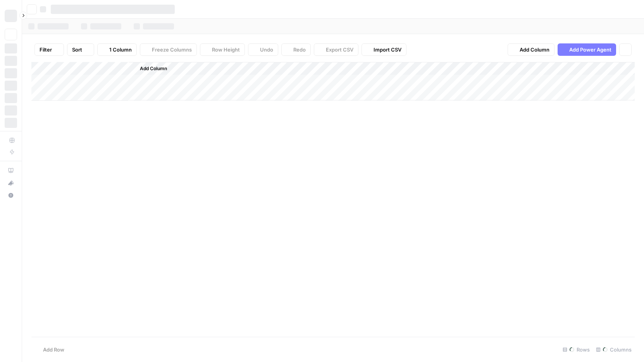  What do you see at coordinates (299, 50) in the screenshot?
I see `span: Redo` at bounding box center [299, 50].